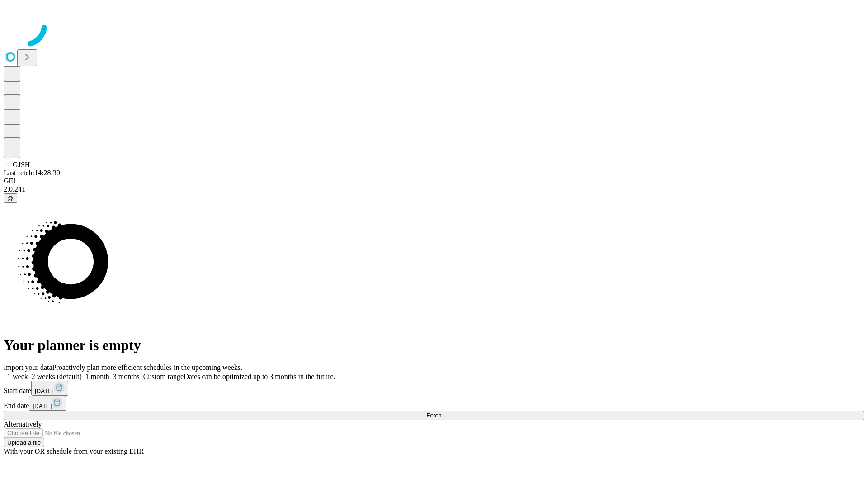 The height and width of the screenshot is (489, 868). I want to click on span: With your OR schedule from your existing EHR, so click(73, 451).